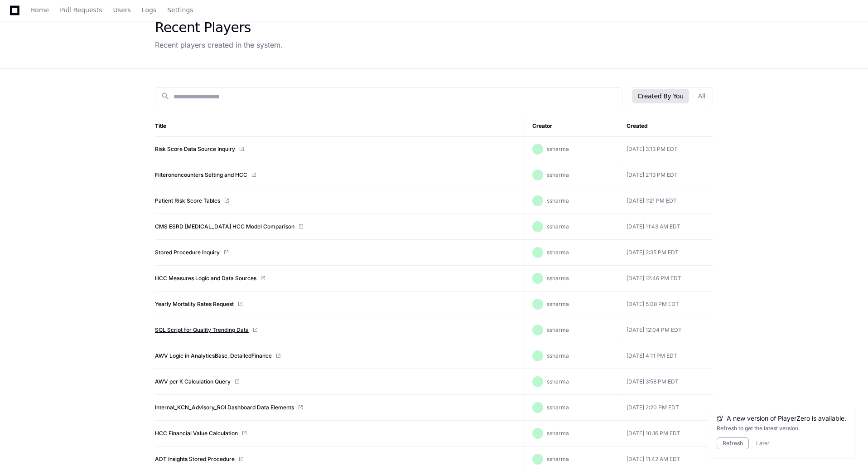 This screenshot has height=471, width=868. Describe the element at coordinates (196, 433) in the screenshot. I see `a: HCC Financial Value Calculation` at that location.